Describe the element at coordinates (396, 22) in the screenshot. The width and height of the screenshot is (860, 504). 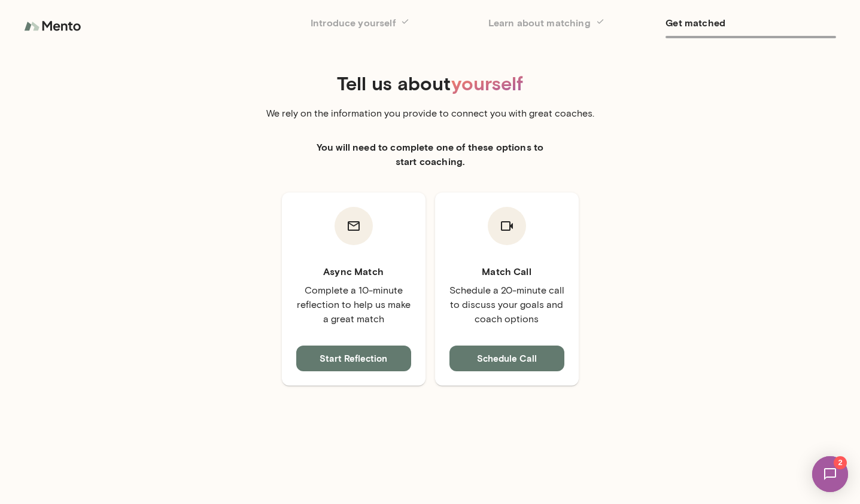
I see `h6: Introduce yourself` at that location.